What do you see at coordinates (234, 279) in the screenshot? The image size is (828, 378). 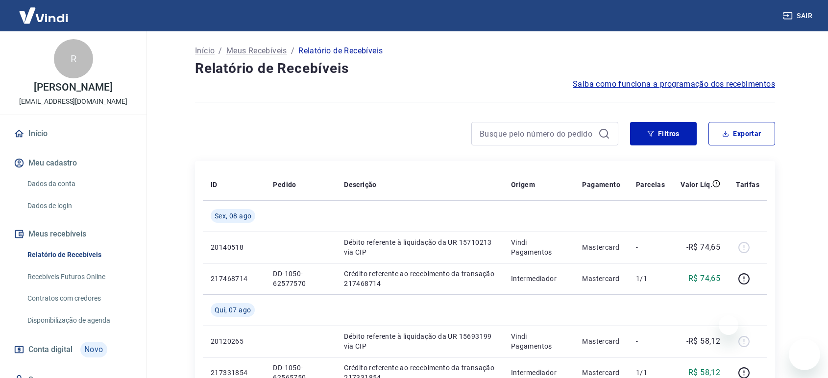 I see `p: 217468714` at bounding box center [234, 279].